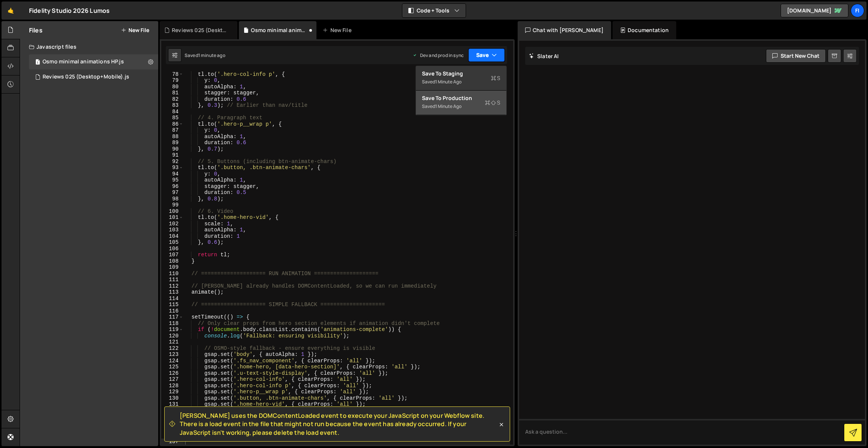 The image size is (868, 448). I want to click on div: 102, so click(172, 223).